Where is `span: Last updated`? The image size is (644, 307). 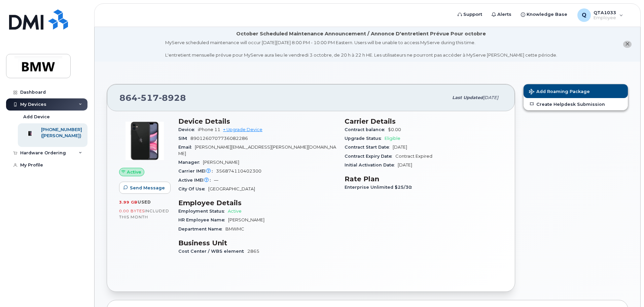
span: Last updated is located at coordinates (468, 97).